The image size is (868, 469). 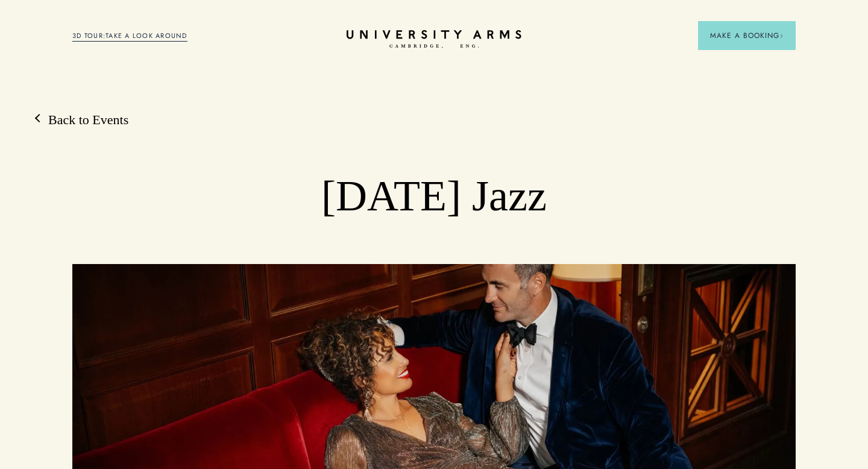 I want to click on img: Arrow icon, so click(x=782, y=36).